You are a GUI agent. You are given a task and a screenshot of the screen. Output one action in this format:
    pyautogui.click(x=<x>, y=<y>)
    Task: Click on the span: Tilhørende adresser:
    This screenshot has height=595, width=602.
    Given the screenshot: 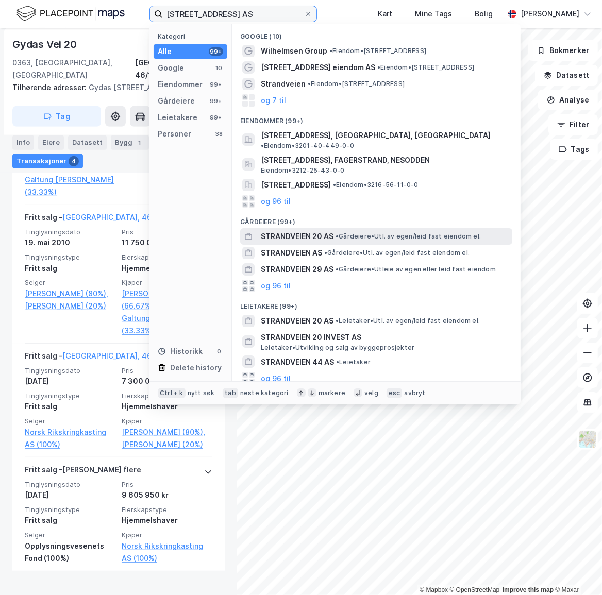 What is the action you would take?
    pyautogui.click(x=50, y=87)
    